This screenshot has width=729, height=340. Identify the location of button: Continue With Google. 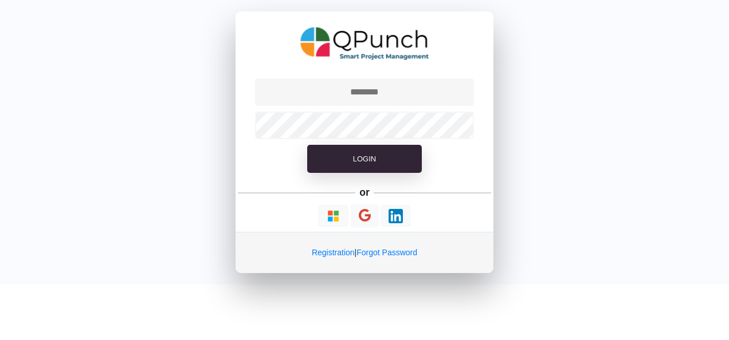
(364, 216).